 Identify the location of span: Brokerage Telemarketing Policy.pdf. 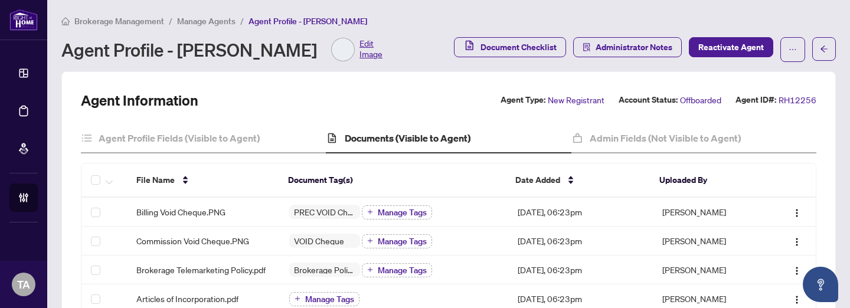
(201, 270).